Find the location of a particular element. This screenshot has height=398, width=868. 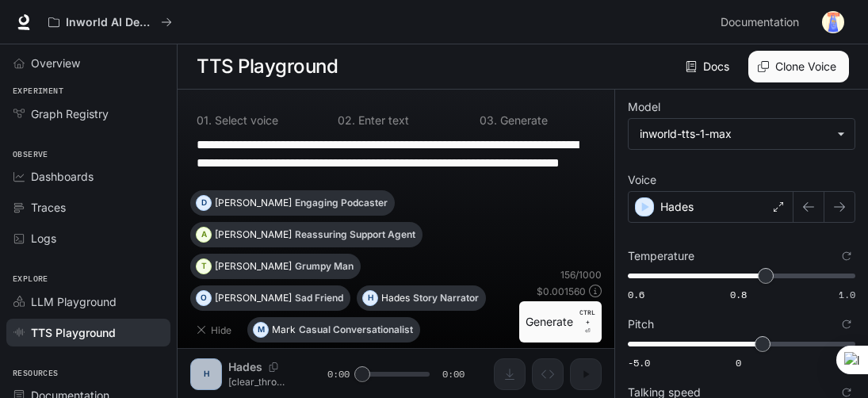

p: Pitch is located at coordinates (641, 324).